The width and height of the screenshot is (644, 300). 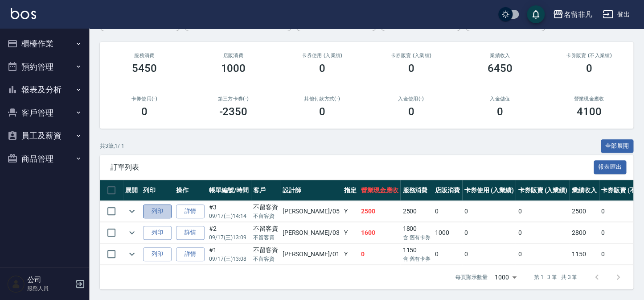 I want to click on p: 共 3 筆, 1 / 1, so click(x=112, y=146).